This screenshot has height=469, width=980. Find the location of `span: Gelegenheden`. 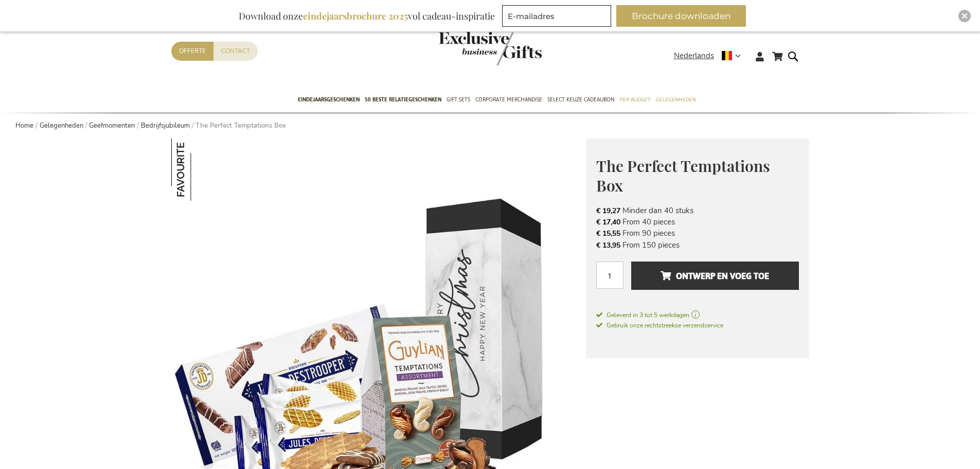

span: Gelegenheden is located at coordinates (675, 99).